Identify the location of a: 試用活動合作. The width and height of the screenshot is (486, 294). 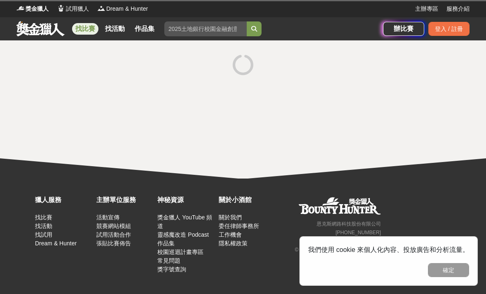
(114, 234).